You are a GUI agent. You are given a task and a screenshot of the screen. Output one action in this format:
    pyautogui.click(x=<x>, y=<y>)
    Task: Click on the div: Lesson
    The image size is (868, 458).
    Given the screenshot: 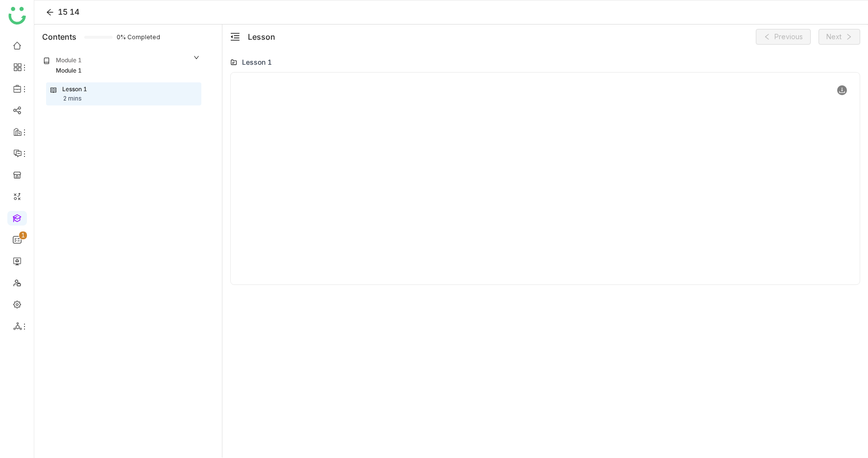 What is the action you would take?
    pyautogui.click(x=262, y=36)
    